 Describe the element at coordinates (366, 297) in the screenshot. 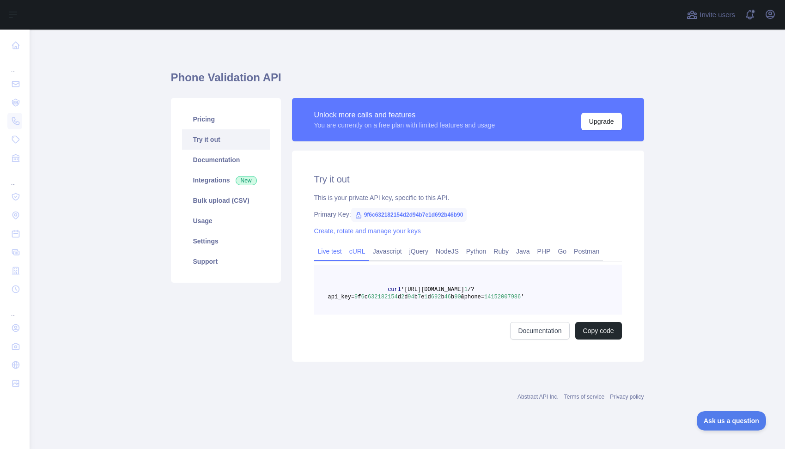

I see `span: c` at that location.